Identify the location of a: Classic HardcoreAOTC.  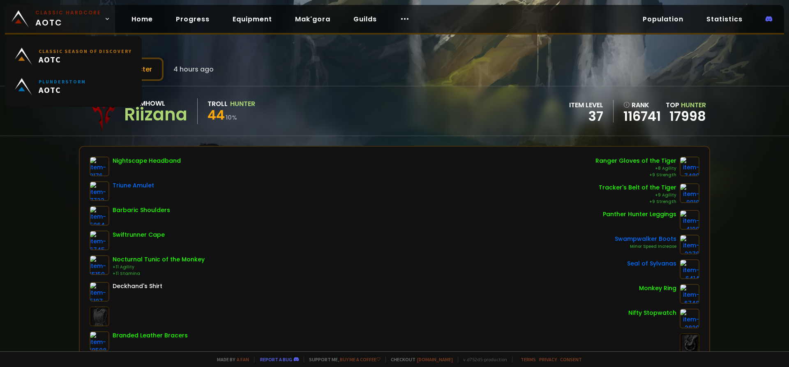
(60, 19).